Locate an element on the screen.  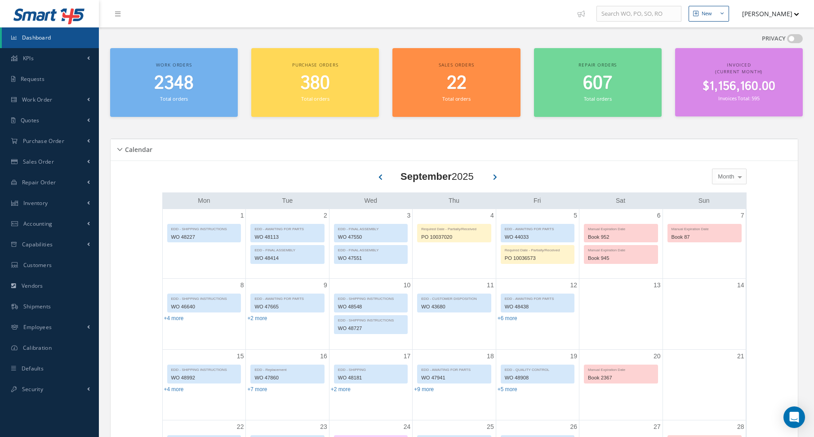
span: Security is located at coordinates (32, 389).